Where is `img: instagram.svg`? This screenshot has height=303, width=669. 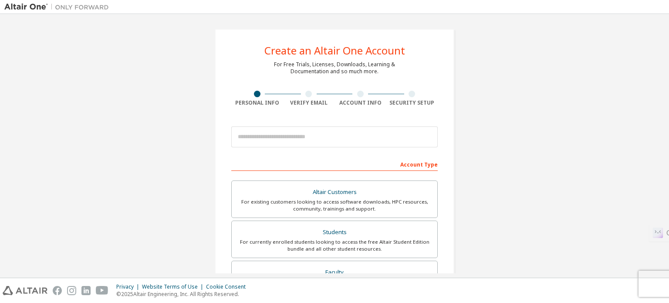 img: instagram.svg is located at coordinates (71, 290).